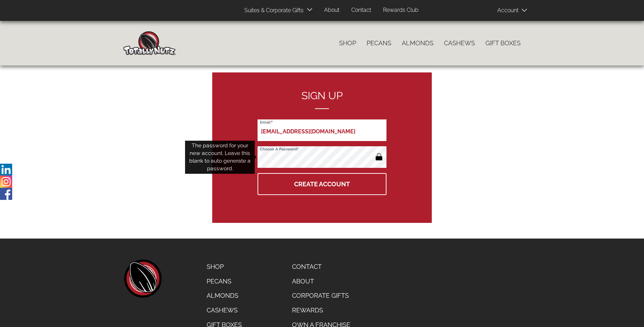  What do you see at coordinates (322, 184) in the screenshot?
I see `button: Create Account` at bounding box center [322, 184].